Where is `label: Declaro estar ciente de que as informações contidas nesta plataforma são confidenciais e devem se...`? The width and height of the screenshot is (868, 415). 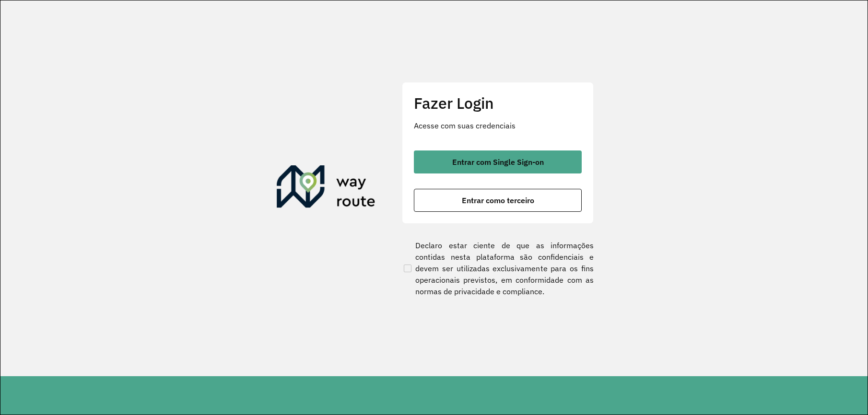
label: Declaro estar ciente de que as informações contidas nesta plataforma são confidenciais e devem se... is located at coordinates (498, 268).